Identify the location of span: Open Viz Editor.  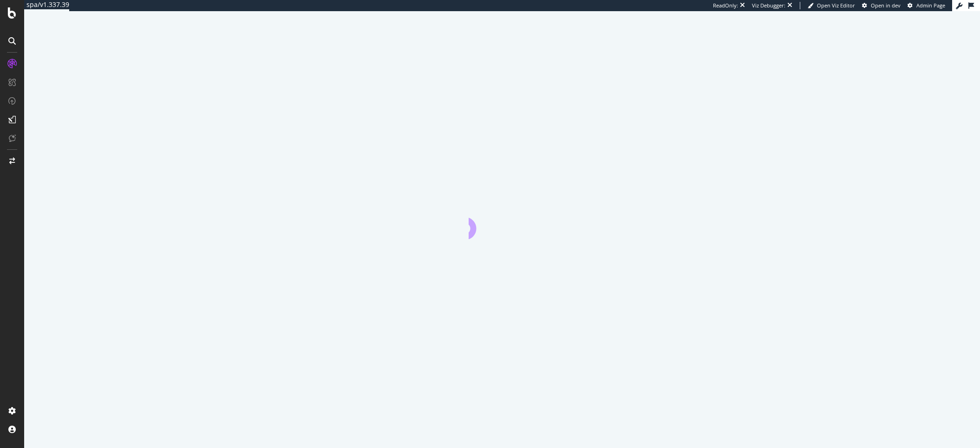
(836, 5).